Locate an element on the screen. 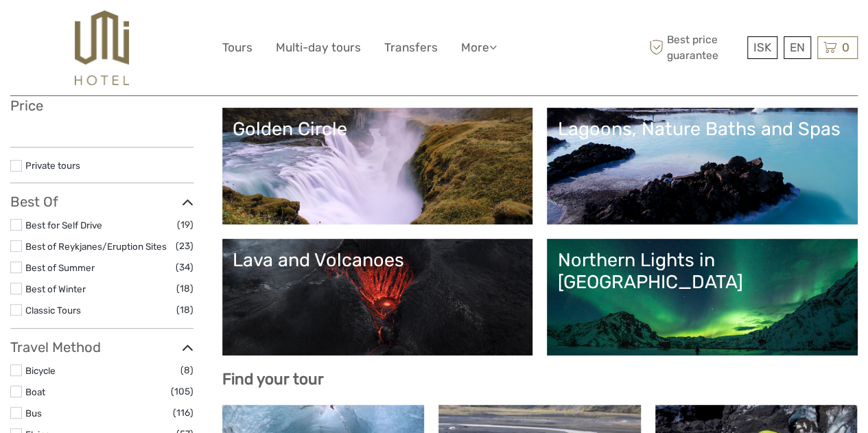 The height and width of the screenshot is (433, 868). div: Golden Circle is located at coordinates (378, 129).